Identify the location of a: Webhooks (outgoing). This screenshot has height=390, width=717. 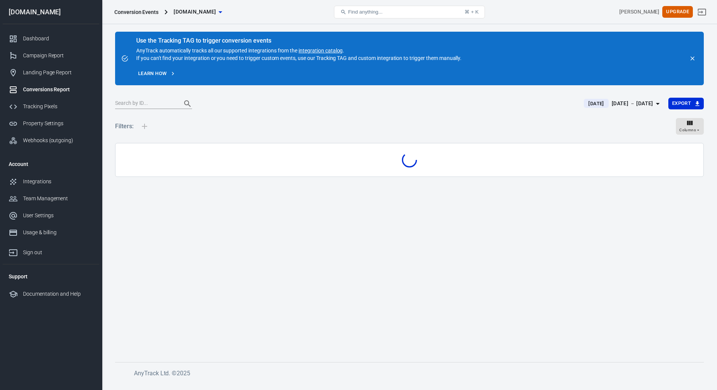
(51, 140).